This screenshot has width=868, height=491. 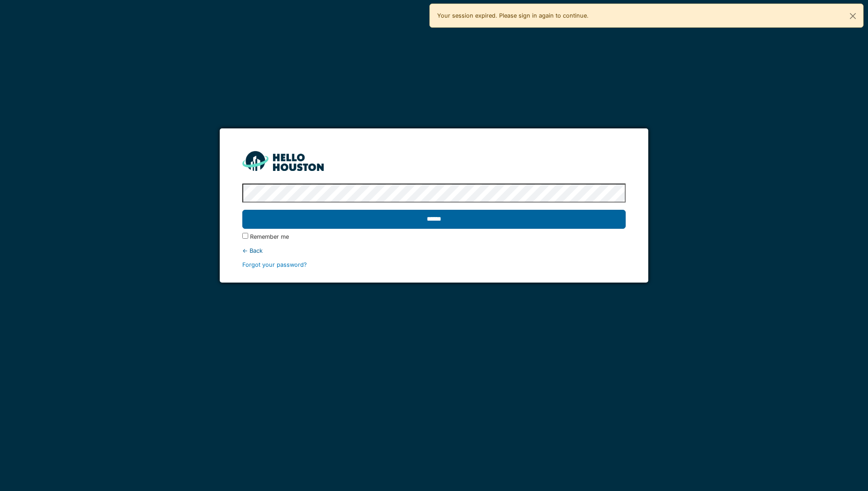 What do you see at coordinates (433, 250) in the screenshot?
I see `div: ← Back` at bounding box center [433, 250].